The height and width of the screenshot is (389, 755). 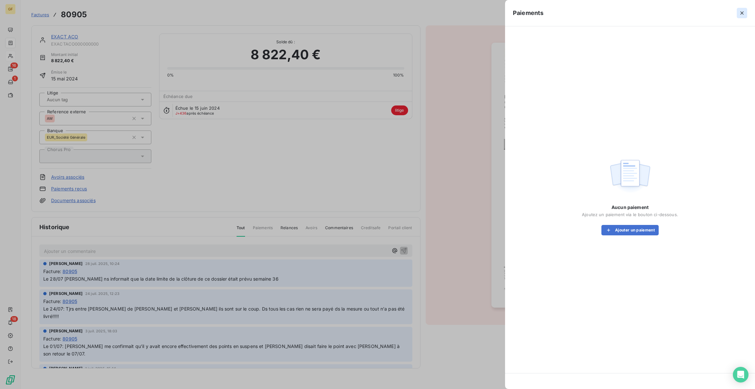 What do you see at coordinates (630, 230) in the screenshot?
I see `button: Ajouter un paiement` at bounding box center [630, 230].